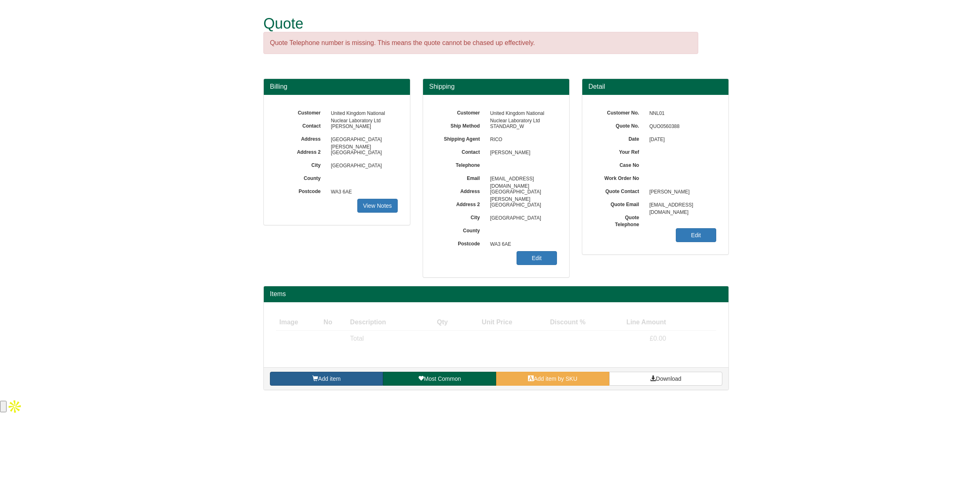  What do you see at coordinates (620, 151) in the screenshot?
I see `label: Your Ref` at bounding box center [620, 151].